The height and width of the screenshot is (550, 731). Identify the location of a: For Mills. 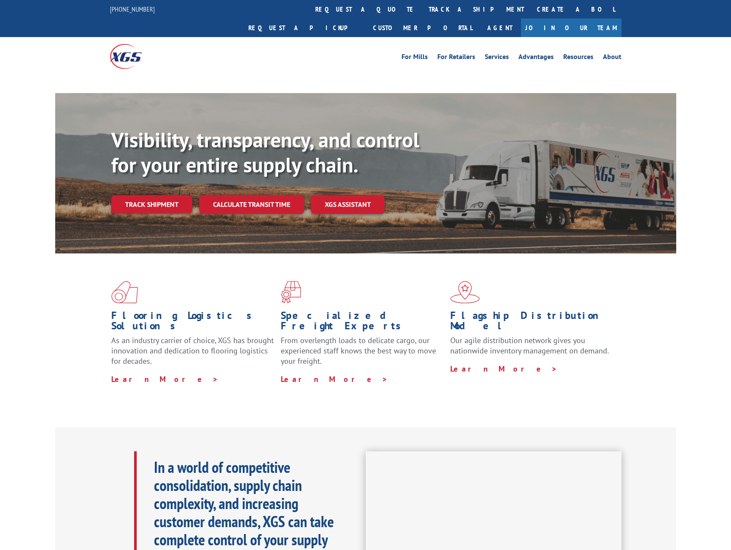
(414, 58).